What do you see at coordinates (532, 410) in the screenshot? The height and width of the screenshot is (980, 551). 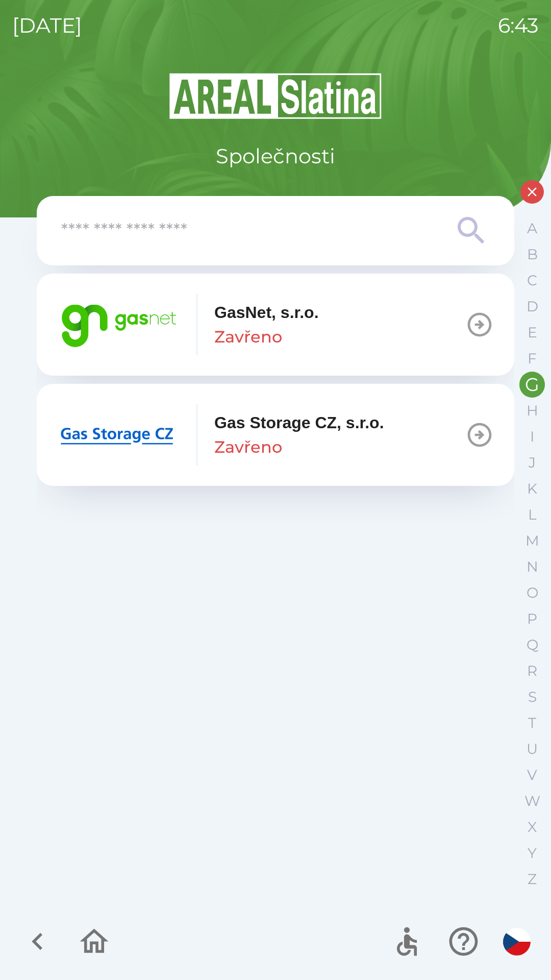 I see `button: H` at bounding box center [532, 410].